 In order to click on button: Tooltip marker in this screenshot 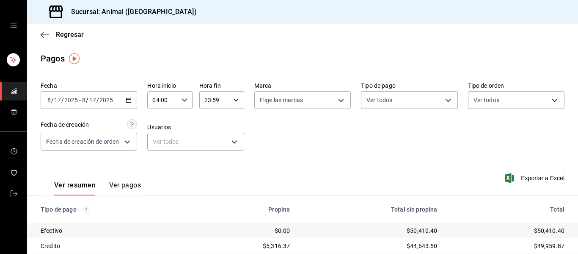, I will do `click(74, 58)`.